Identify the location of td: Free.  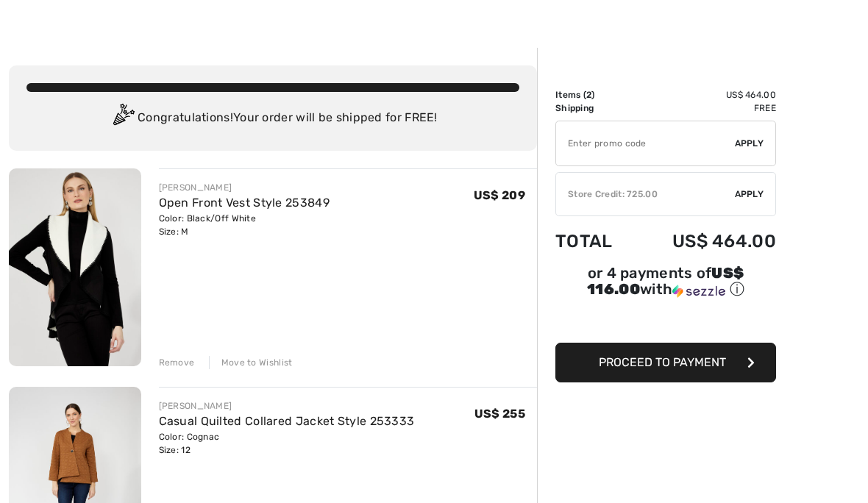
(705, 108).